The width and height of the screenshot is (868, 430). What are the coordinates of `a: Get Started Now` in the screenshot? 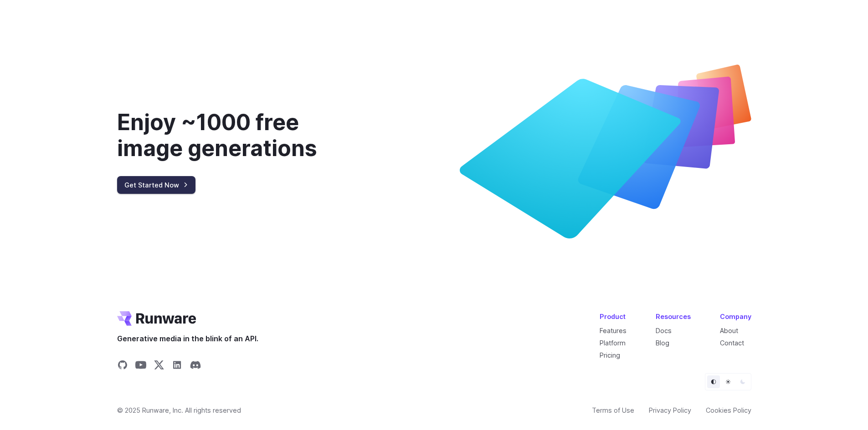 It's located at (156, 185).